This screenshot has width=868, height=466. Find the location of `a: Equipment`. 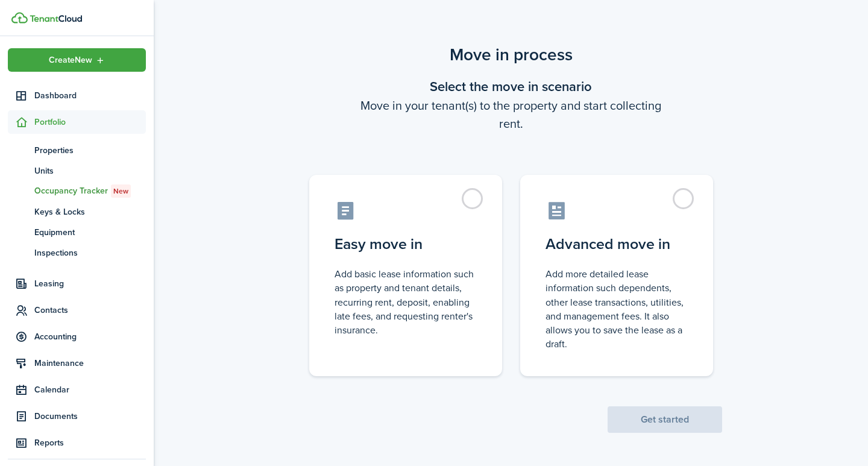

a: Equipment is located at coordinates (76, 232).